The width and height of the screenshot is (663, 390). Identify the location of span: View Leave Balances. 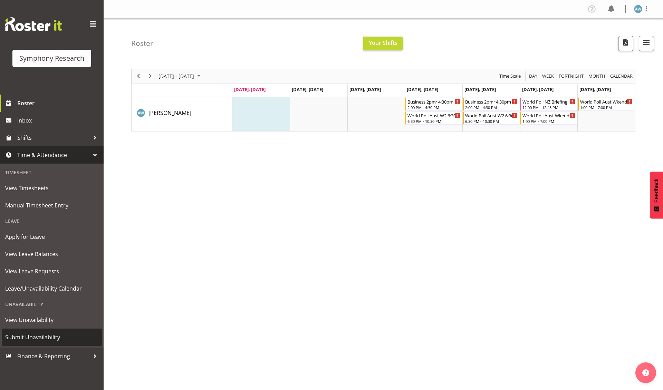
(52, 254).